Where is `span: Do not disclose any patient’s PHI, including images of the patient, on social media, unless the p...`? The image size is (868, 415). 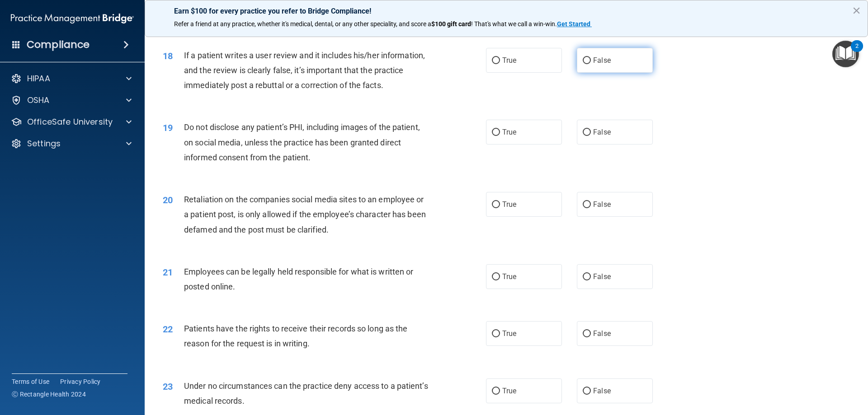
span: Do not disclose any patient’s PHI, including images of the patient, on social media, unless the p... is located at coordinates (302, 142).